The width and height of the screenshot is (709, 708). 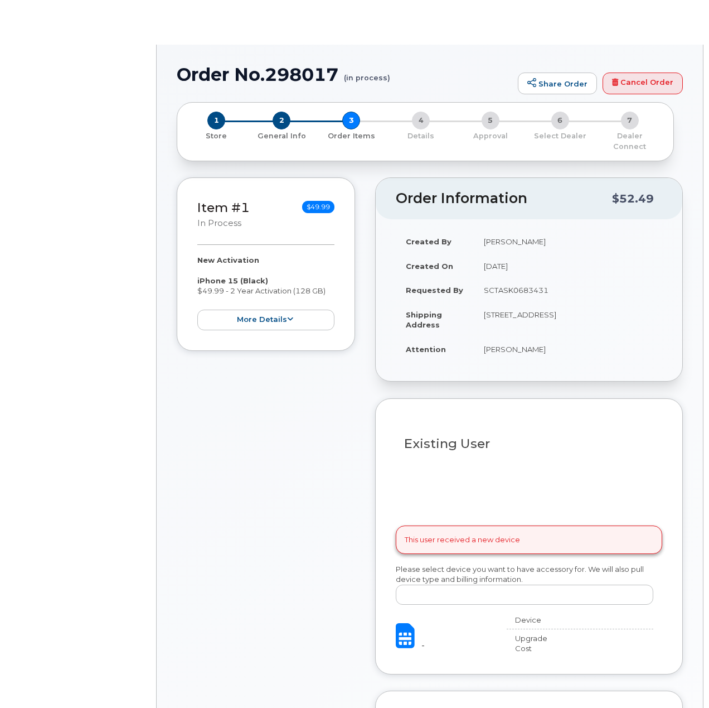 What do you see at coordinates (282, 120) in the screenshot?
I see `span: 2` at bounding box center [282, 120].